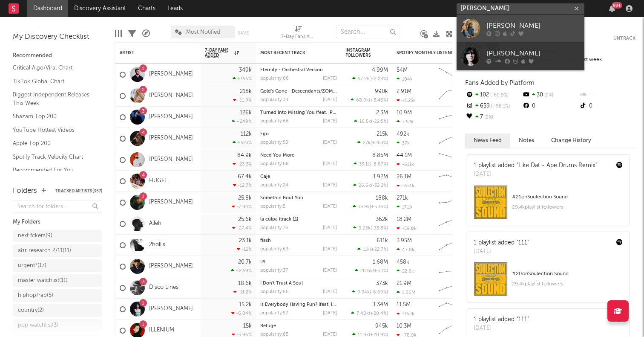  Describe the element at coordinates (291, 70) in the screenshot. I see `a: Eternity - Orchestral Version` at that location.